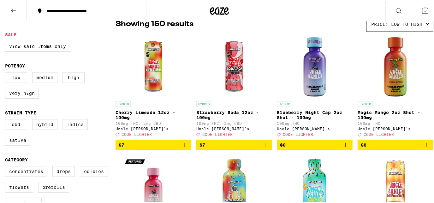 The image size is (434, 203). Describe the element at coordinates (63, 171) in the screenshot. I see `label: Drops` at that location.